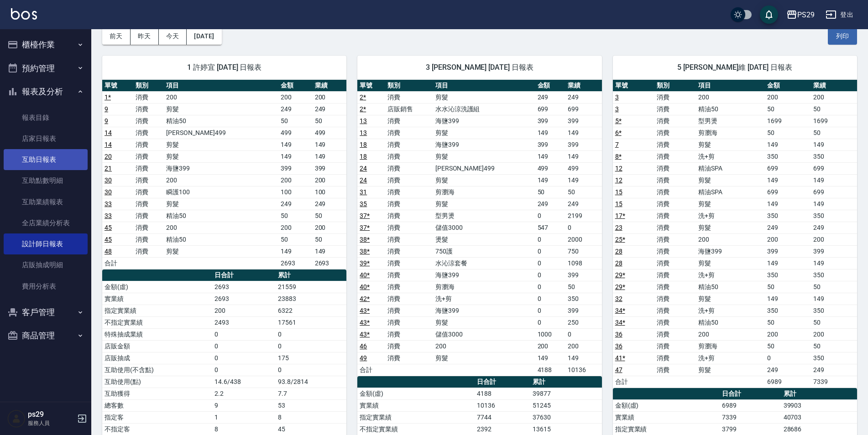 The image size is (868, 435). I want to click on td: 100, so click(296, 192).